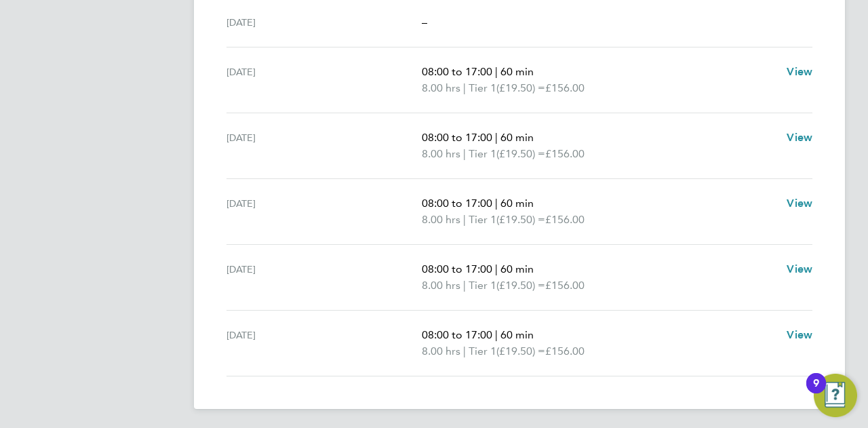  I want to click on button: Open Resource Center, 9 new notifications, so click(835, 395).